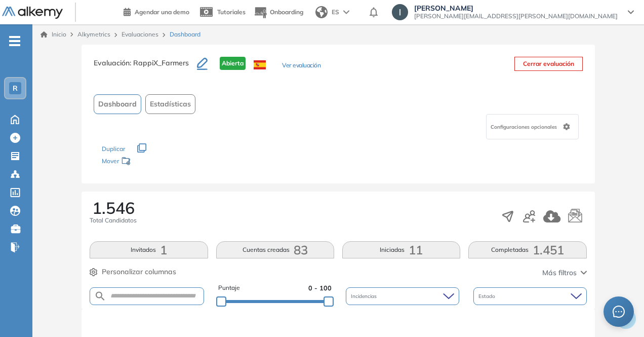 This screenshot has width=644, height=337. Describe the element at coordinates (336, 12) in the screenshot. I see `span: ES` at that location.